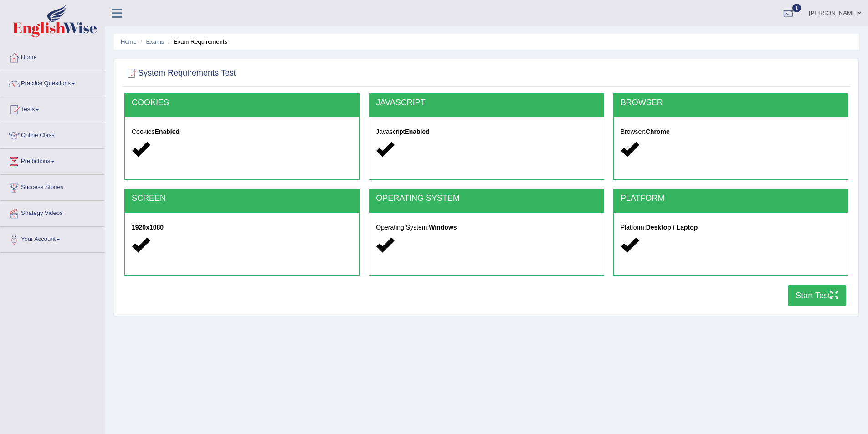  I want to click on span: 1, so click(797, 8).